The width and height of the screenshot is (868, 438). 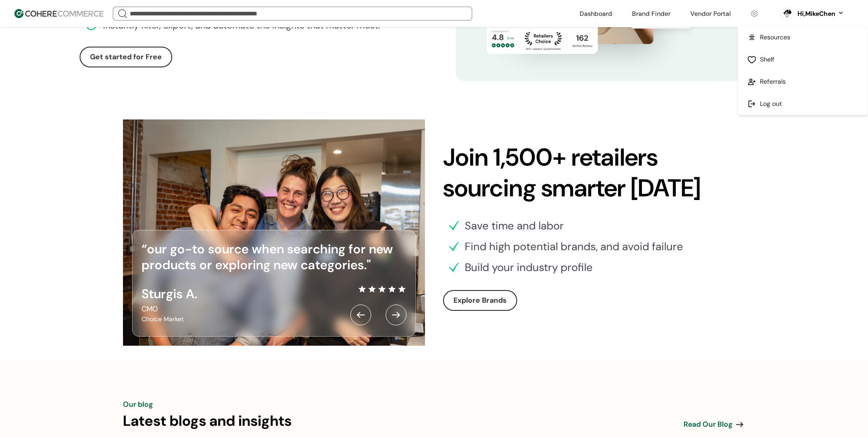 I want to click on div: Build your industry profile, so click(x=528, y=267).